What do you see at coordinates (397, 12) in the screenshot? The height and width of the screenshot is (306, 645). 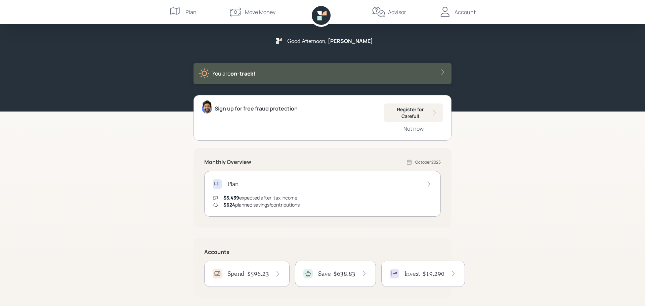 I see `div: Advisor` at bounding box center [397, 12].